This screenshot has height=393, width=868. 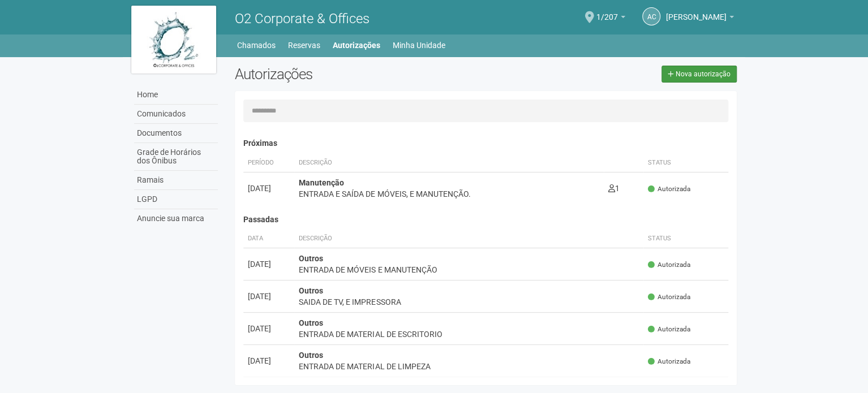 I want to click on a: Minha Unidade, so click(x=419, y=45).